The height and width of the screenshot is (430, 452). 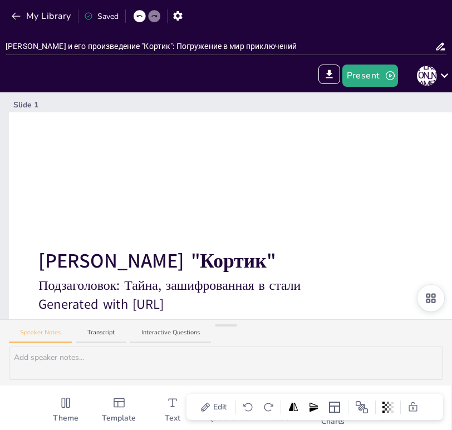 What do you see at coordinates (66, 419) in the screenshot?
I see `span: Theme` at bounding box center [66, 419].